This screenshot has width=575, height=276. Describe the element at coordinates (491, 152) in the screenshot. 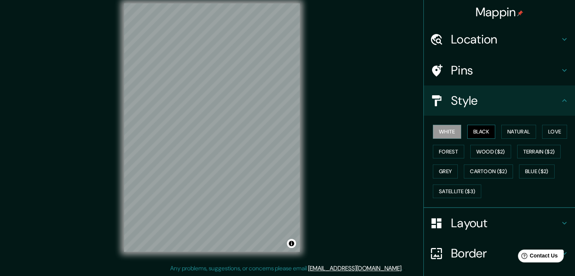

I see `button: Wood ($2)` at that location.